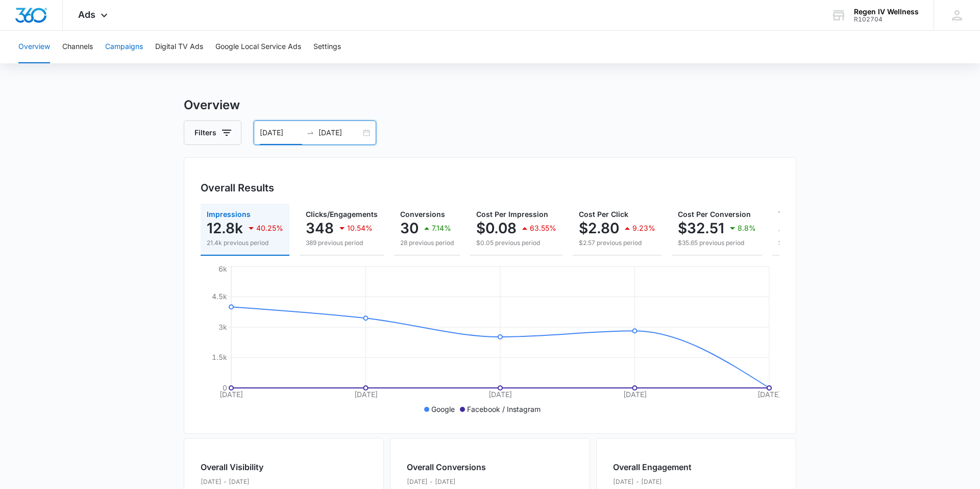  Describe the element at coordinates (281, 133) in the screenshot. I see `input: Start date` at that location.